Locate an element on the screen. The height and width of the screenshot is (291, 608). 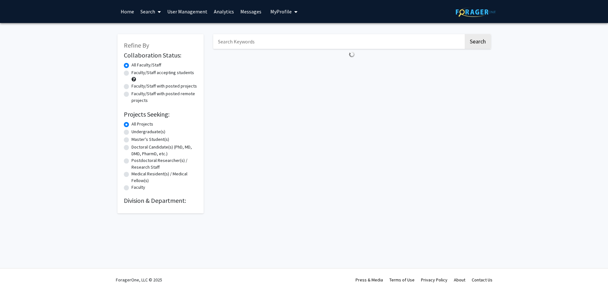
a: Contact Us is located at coordinates (482, 280).